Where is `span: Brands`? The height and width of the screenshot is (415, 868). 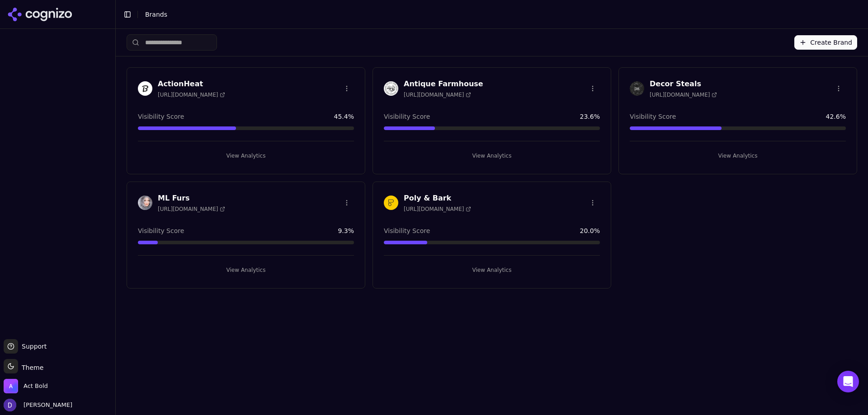
span: Brands is located at coordinates (156, 15).